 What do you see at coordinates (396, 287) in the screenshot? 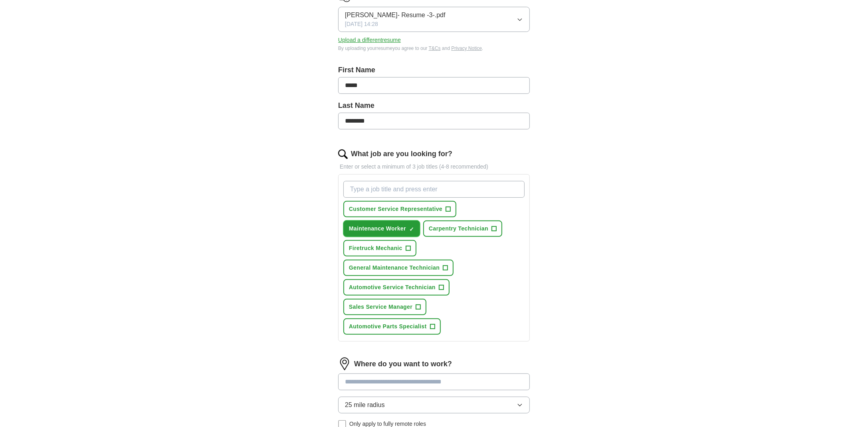
I see `button: Automotive Service Technician` at bounding box center [396, 287].